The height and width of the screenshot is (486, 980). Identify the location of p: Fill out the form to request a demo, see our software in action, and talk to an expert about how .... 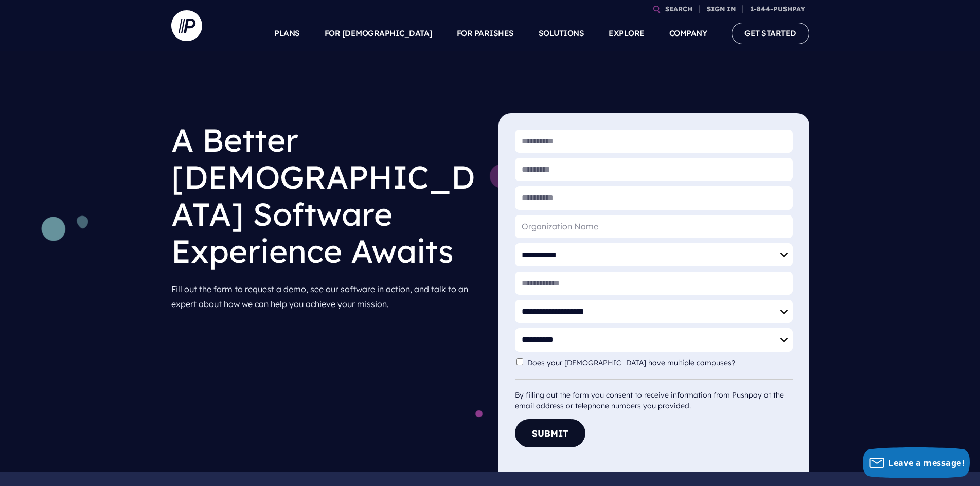
(326, 296).